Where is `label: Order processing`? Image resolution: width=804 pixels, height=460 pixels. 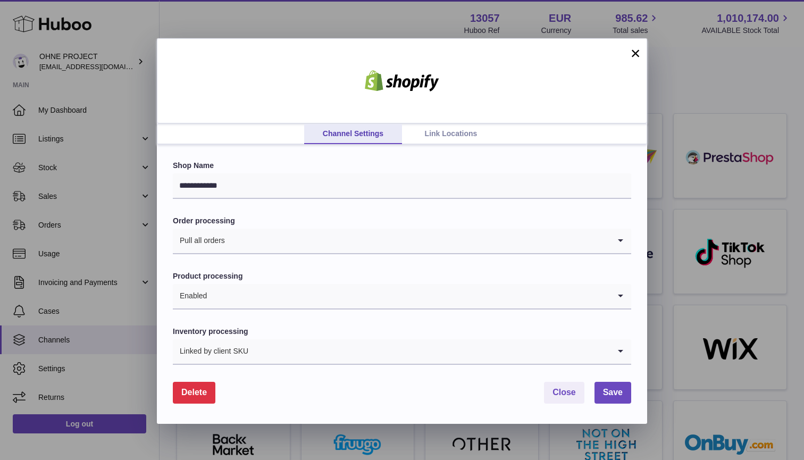 label: Order processing is located at coordinates (402, 221).